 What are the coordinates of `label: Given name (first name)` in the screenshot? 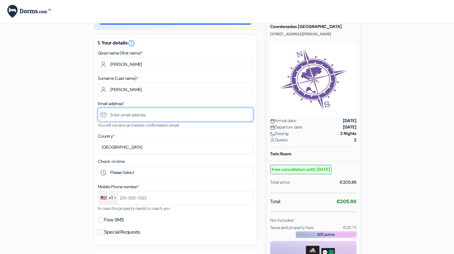 It's located at (120, 53).